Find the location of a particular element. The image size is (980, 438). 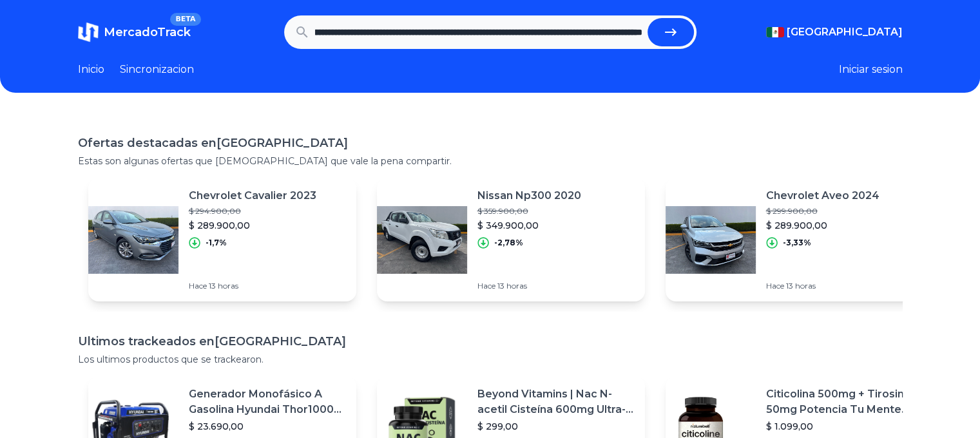

p: $ 359.900,00 is located at coordinates (529, 211).